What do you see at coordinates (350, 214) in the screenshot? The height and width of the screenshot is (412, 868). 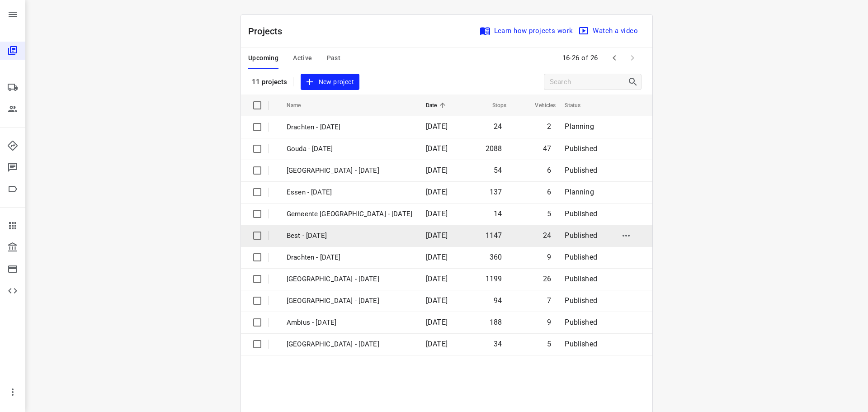 I see `p: Gemeente Rotterdam - Wednesday` at bounding box center [350, 214].